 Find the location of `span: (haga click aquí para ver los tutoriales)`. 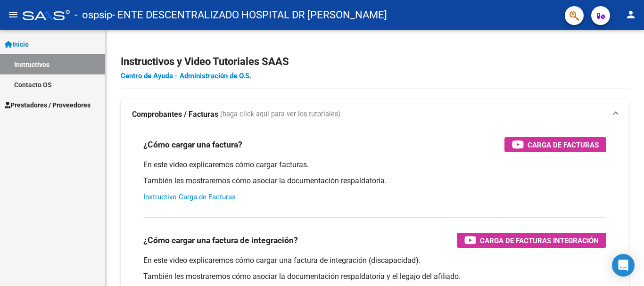

span: (haga click aquí para ver los tutoriales) is located at coordinates (280, 114).